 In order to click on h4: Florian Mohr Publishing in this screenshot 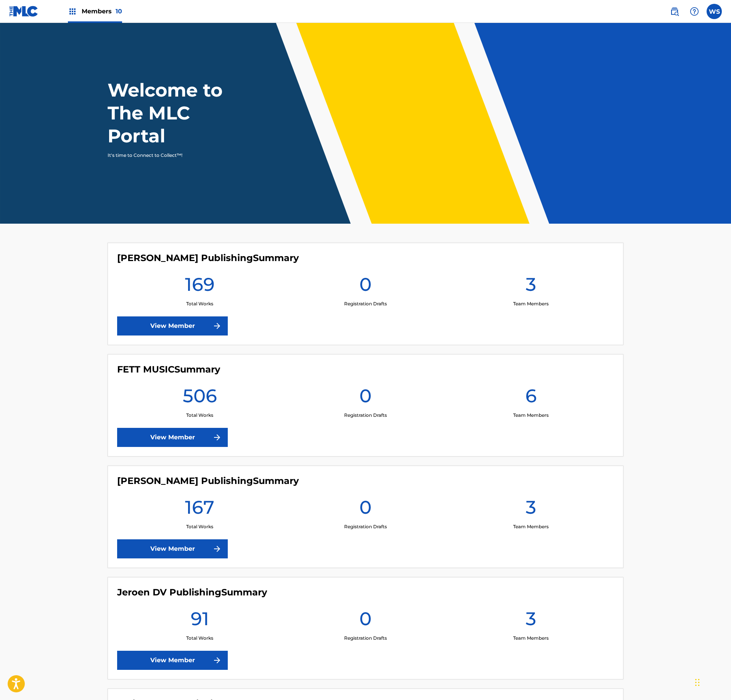, I will do `click(208, 481)`.